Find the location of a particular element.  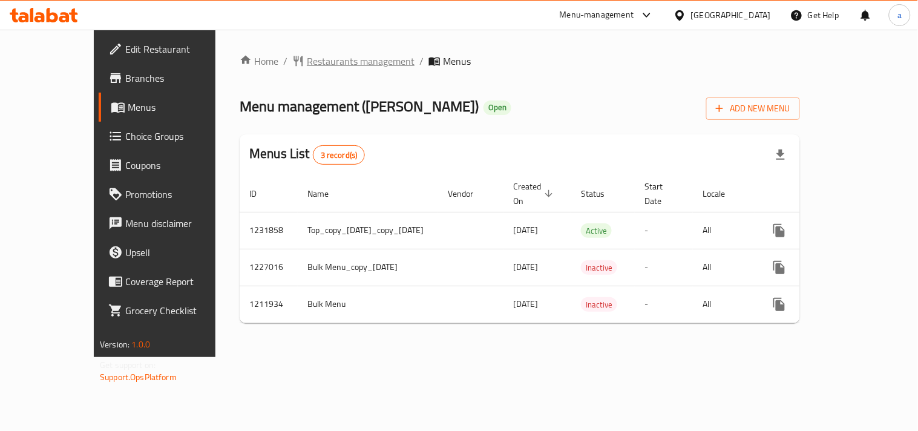

div: Open is located at coordinates (497, 108).